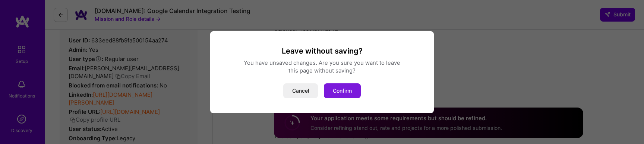  I want to click on div: this page without saving?, so click(322, 71).